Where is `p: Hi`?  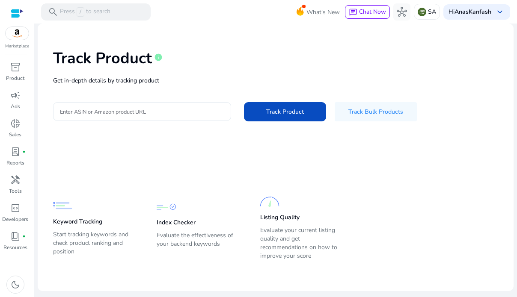
p: Hi is located at coordinates (469, 12).